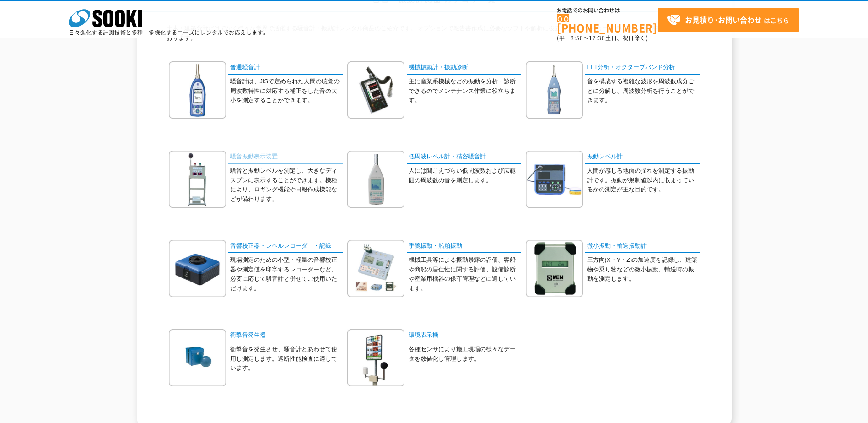 The height and width of the screenshot is (423, 868). What do you see at coordinates (375, 179) in the screenshot?
I see `img: 低周波レベル計・精密騒音計` at bounding box center [375, 179].